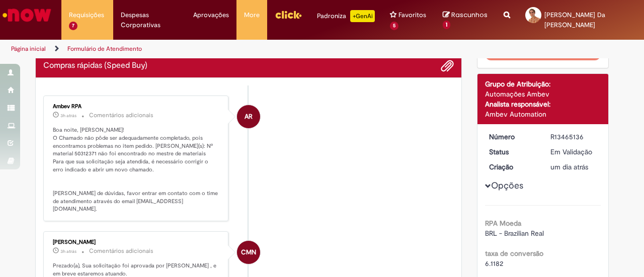 Image resolution: width=644 pixels, height=277 pixels. What do you see at coordinates (447, 66) in the screenshot?
I see `button: Adicionar anexos` at bounding box center [447, 66].